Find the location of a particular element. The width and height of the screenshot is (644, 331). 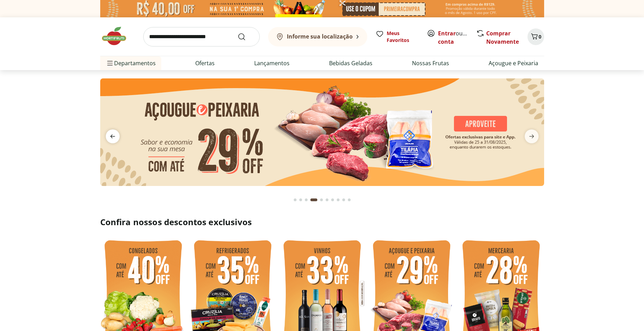

a: Entrar is located at coordinates (447, 33).